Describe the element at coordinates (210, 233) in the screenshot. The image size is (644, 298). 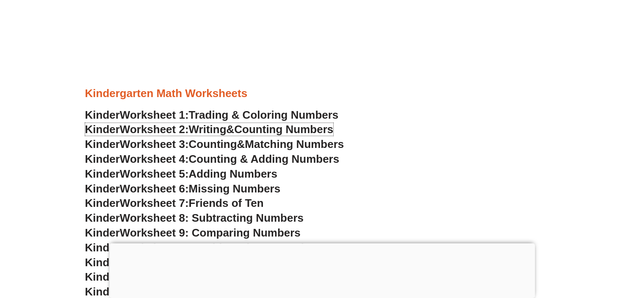
I see `span: Worksheet 9: Comparing Numbers` at that location.